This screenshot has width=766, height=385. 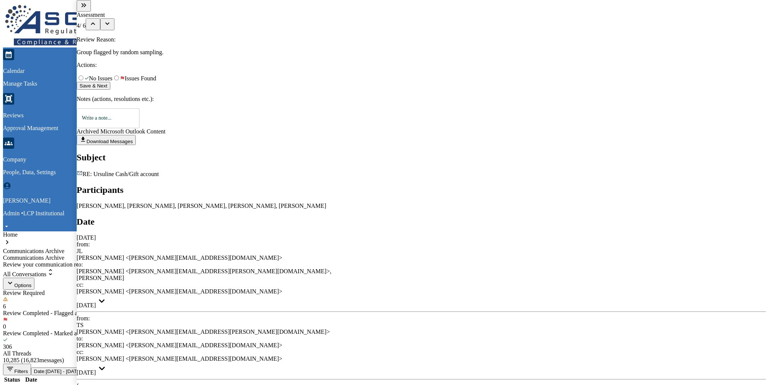 What do you see at coordinates (87, 78) in the screenshot?
I see `img: Checkmark` at bounding box center [87, 78].